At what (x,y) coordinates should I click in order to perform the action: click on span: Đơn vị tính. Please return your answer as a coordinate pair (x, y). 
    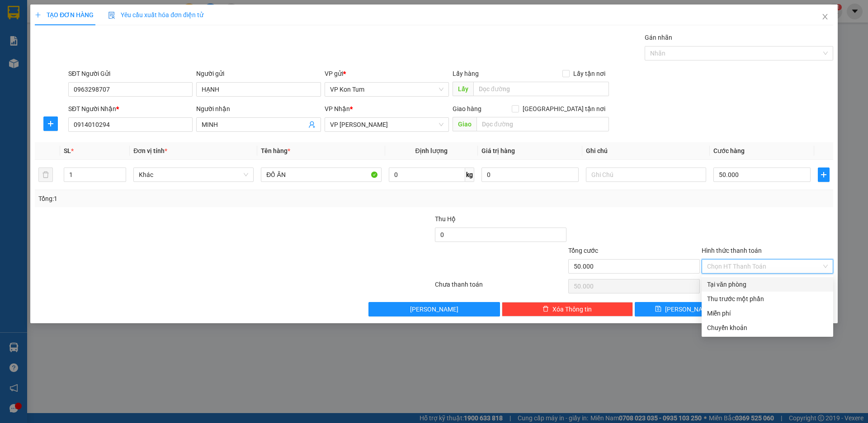
    Looking at the image, I should click on (150, 151).